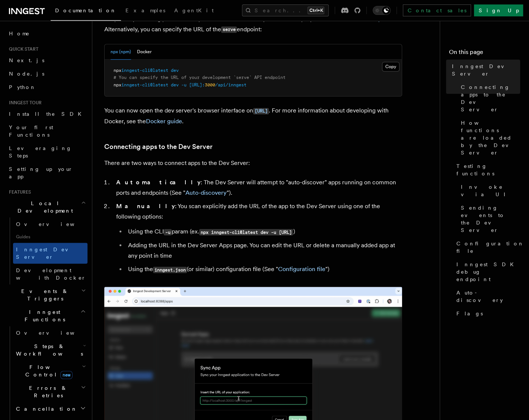 Image resolution: width=529 pixels, height=420 pixels. What do you see at coordinates (46, 152) in the screenshot?
I see `a: Leveraging Steps` at bounding box center [46, 152].